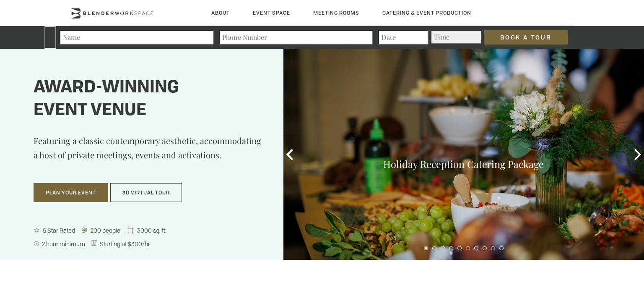 This screenshot has width=644, height=307. I want to click on input: Book a Tour, so click(525, 37).